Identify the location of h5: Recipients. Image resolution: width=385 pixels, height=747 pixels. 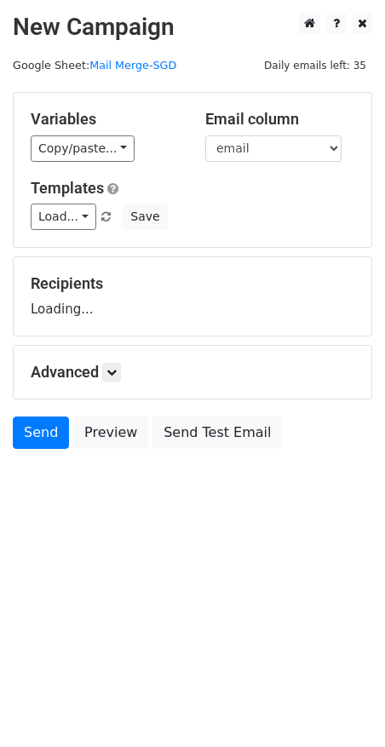
(192, 284).